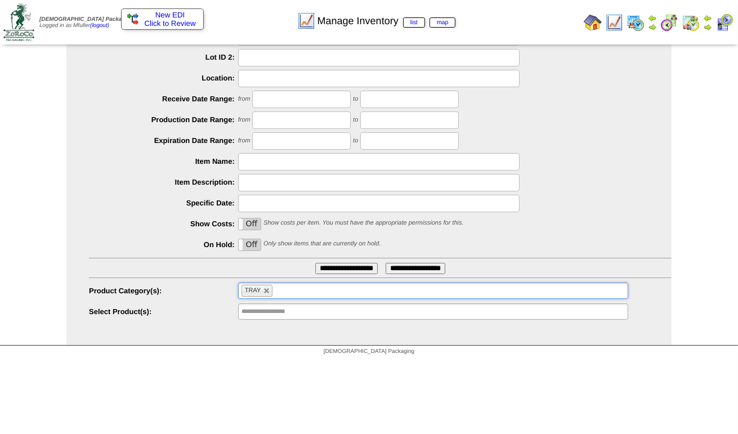 The height and width of the screenshot is (434, 738). Describe the element at coordinates (387, 21) in the screenshot. I see `span: Manage Inventory` at that location.